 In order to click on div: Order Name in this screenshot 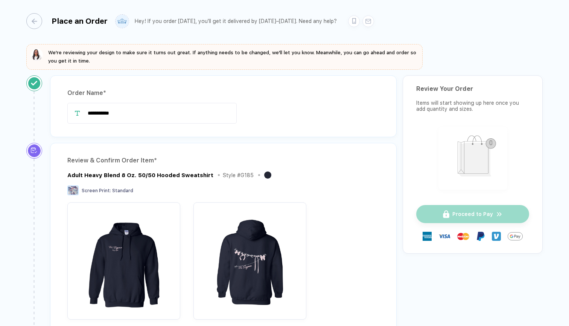, I will do `click(223, 93)`.